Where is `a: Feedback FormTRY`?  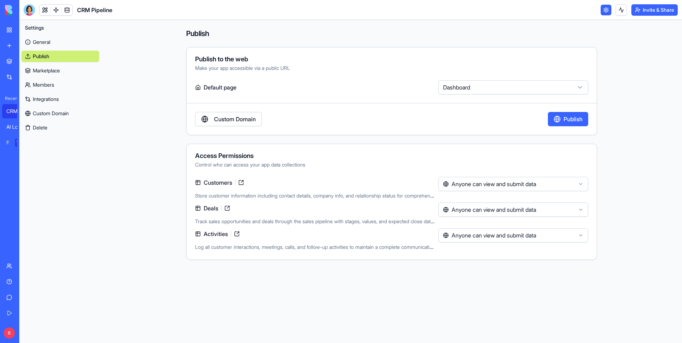
a: Feedback FormTRY is located at coordinates (16, 143).